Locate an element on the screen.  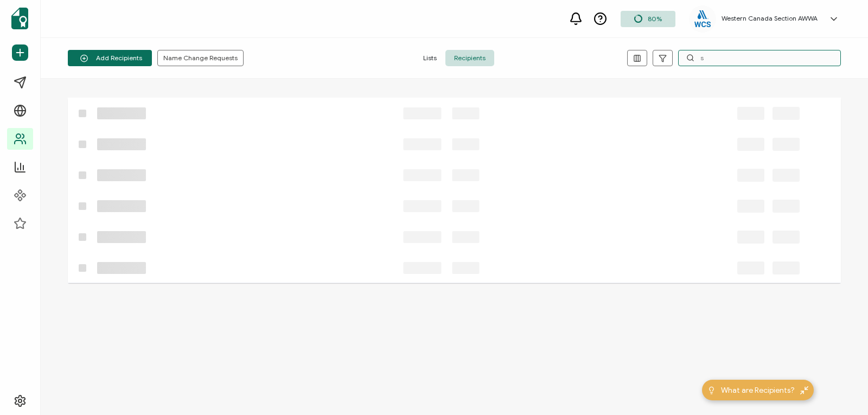
input: Search is located at coordinates (760, 58).